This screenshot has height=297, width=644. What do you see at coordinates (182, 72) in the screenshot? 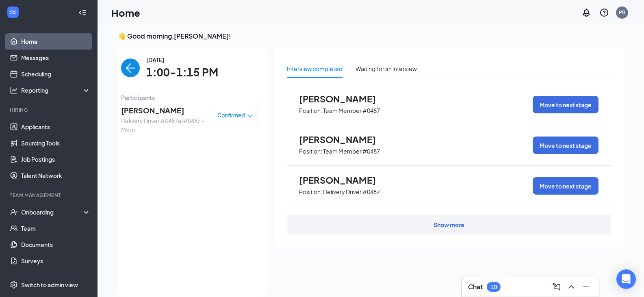
I see `span: 1:00-1:15 PM` at bounding box center [182, 72].